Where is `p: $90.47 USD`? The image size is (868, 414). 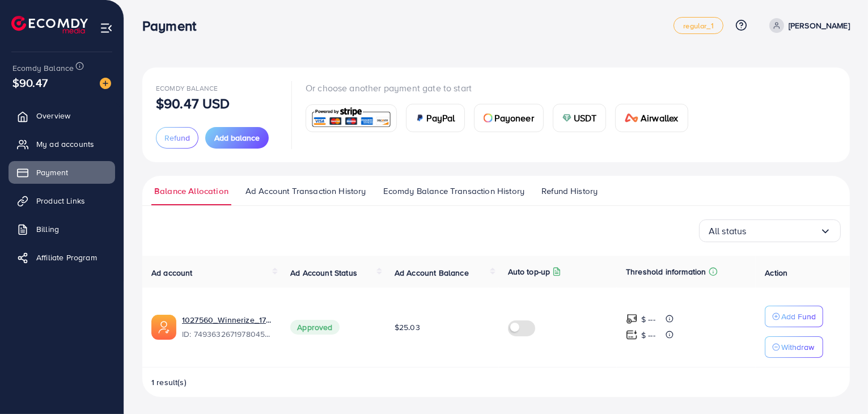 p: $90.47 USD is located at coordinates (193, 103).